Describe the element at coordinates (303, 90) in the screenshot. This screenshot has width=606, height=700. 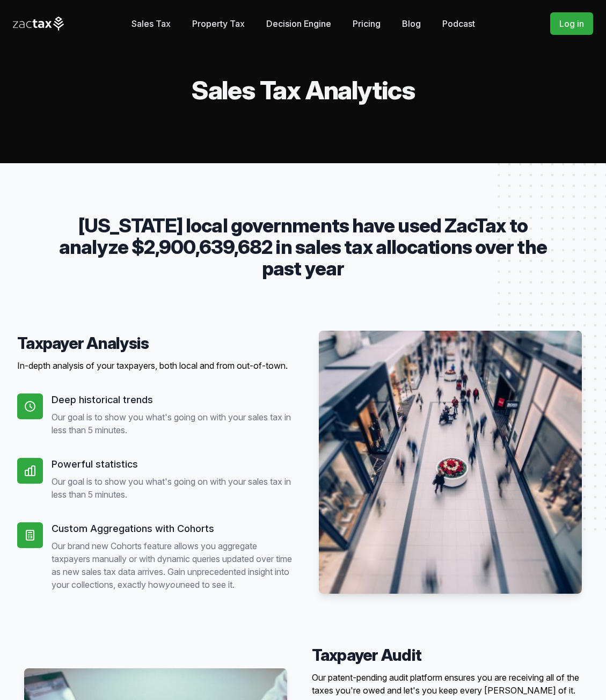
I see `h2: Sales Tax Analytics` at that location.